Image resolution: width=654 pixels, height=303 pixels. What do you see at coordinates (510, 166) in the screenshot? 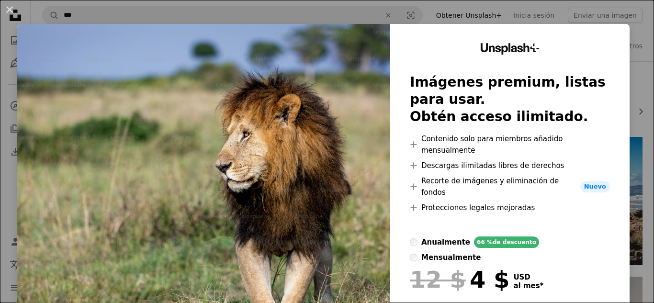
I see `li: Descargas ilimitadas libres de derechos` at bounding box center [510, 166].